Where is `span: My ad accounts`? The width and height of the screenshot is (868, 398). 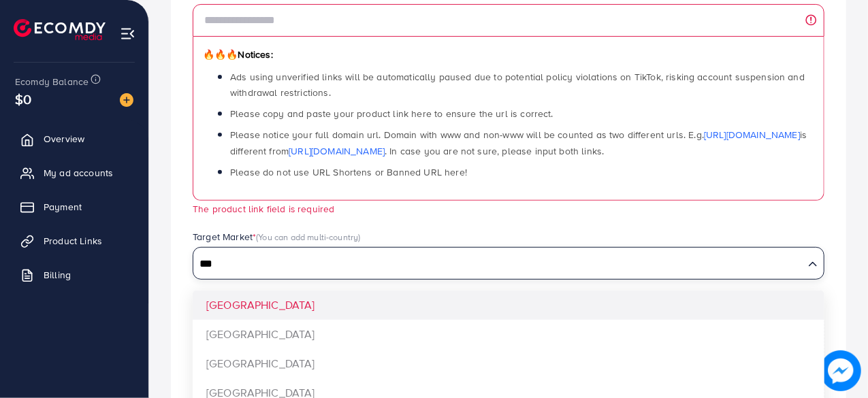 span: My ad accounts is located at coordinates (78, 173).